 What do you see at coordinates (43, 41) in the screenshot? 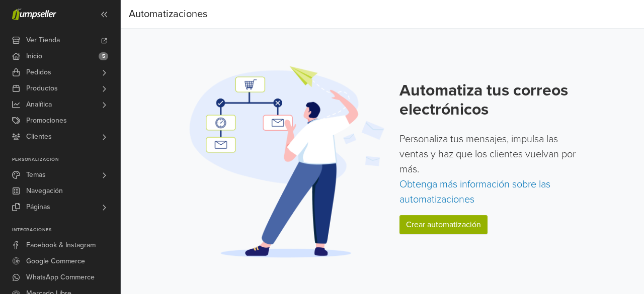
I see `span: Ver Tienda` at bounding box center [43, 41].